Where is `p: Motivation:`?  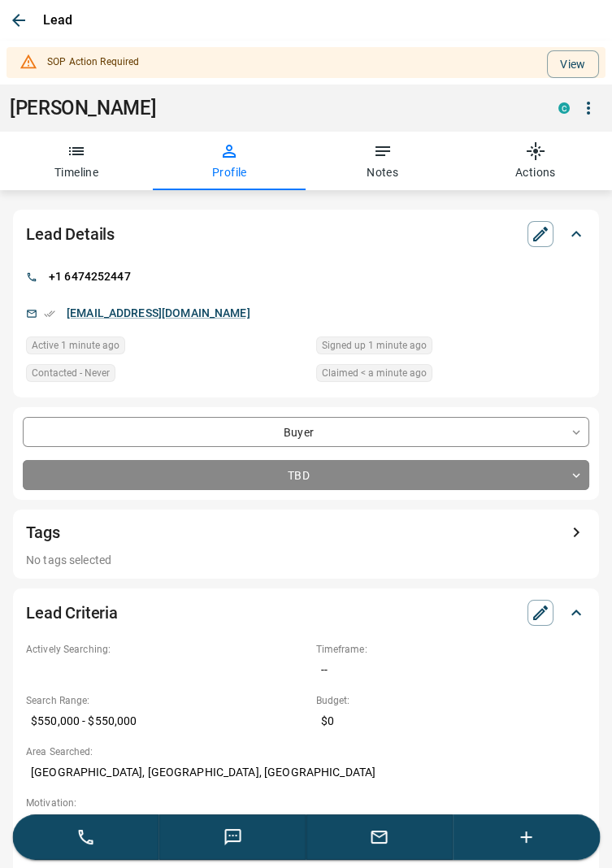 p: Motivation: is located at coordinates (310, 803).